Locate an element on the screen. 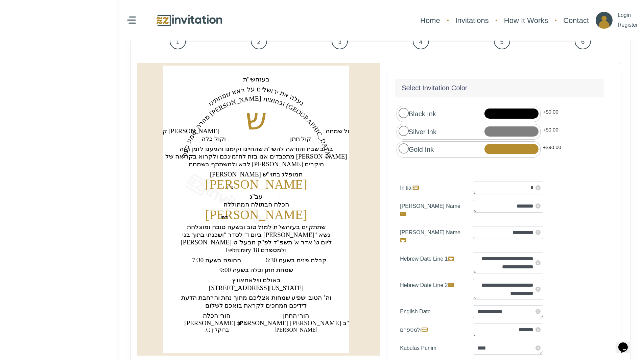 The height and width of the screenshot is (360, 644). text: ‏קול חתן וקול כלה‏ is located at coordinates (257, 138).